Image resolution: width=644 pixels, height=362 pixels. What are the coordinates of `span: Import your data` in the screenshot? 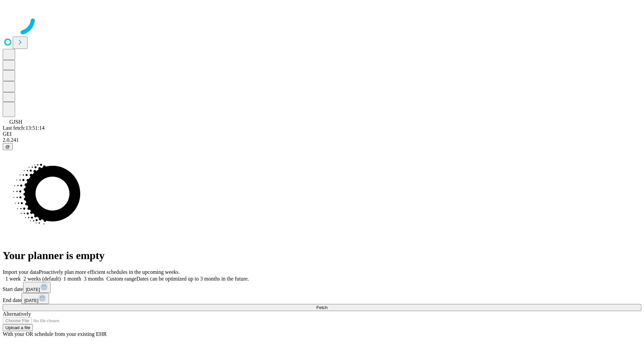 It's located at (20, 272).